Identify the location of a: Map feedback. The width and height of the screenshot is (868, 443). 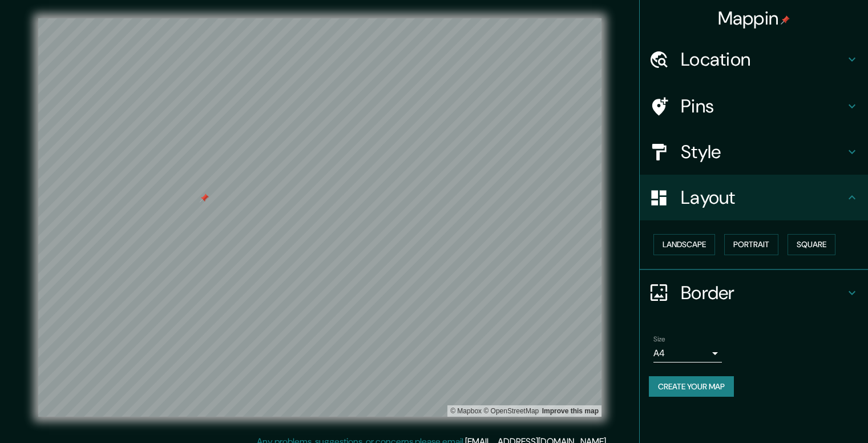
(570, 411).